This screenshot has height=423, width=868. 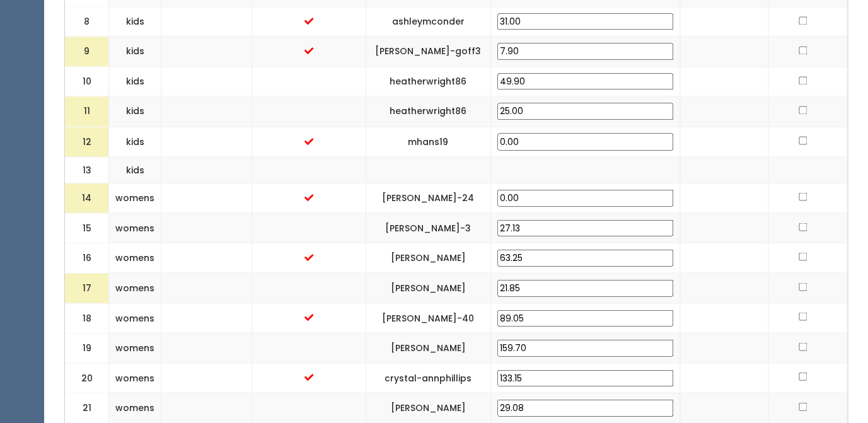 I want to click on td: mhans19, so click(x=428, y=142).